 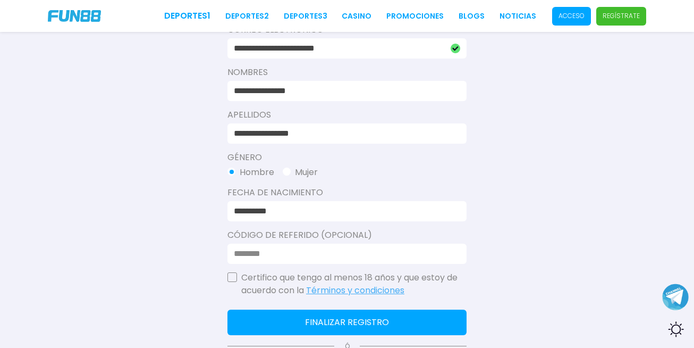 I want to click on button: Finalizar registro, so click(x=347, y=322).